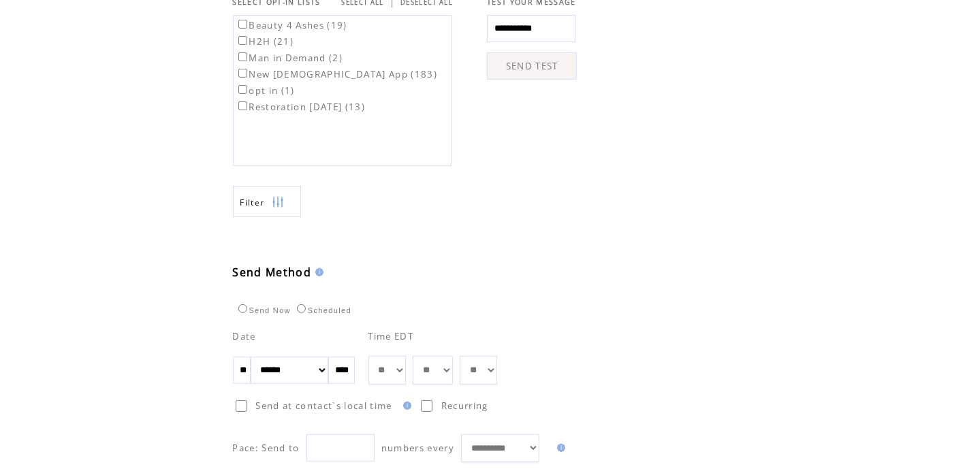 This screenshot has height=471, width=980. I want to click on span: numbers every, so click(417, 448).